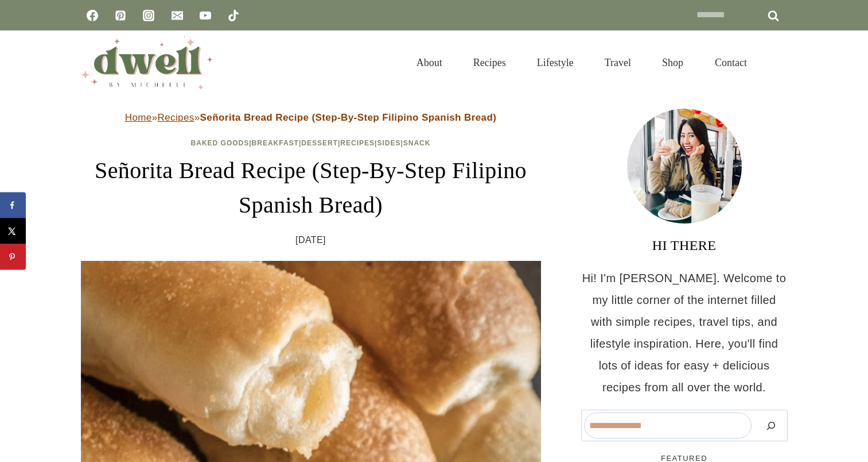 This screenshot has width=868, height=462. Describe the element at coordinates (311, 188) in the screenshot. I see `h1: Señorita Bread Recipe (Step-By-Step Filipino Spanish Bread)` at that location.